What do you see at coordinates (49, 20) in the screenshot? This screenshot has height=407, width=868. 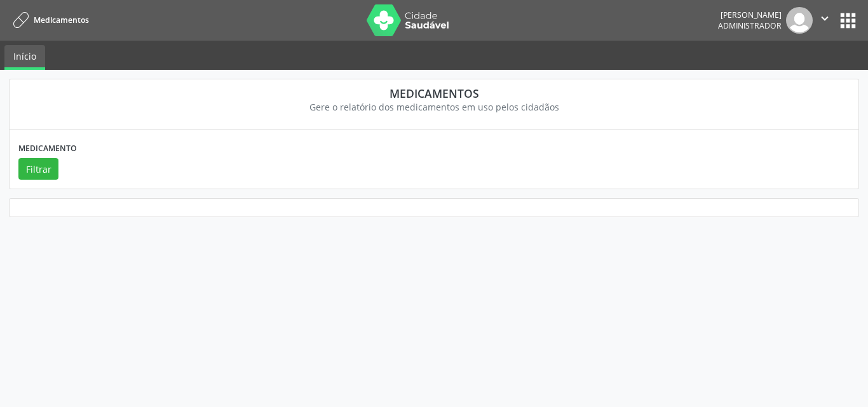 I see `a: Medicamentos` at bounding box center [49, 20].